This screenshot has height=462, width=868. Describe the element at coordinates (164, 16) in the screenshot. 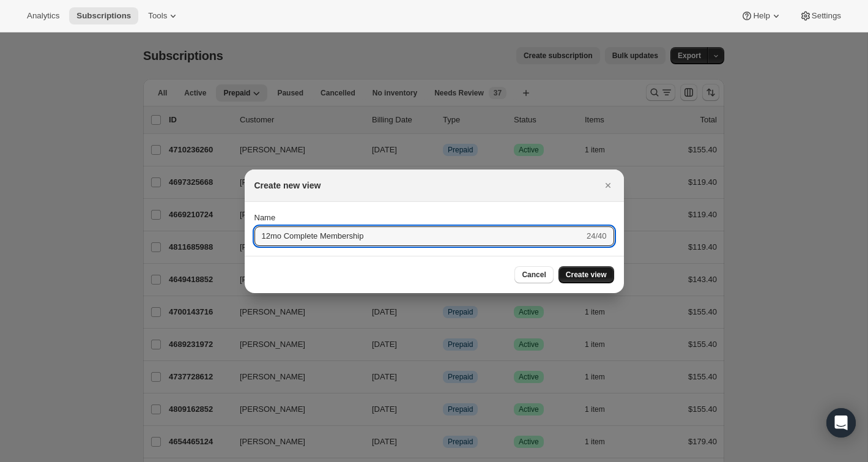

I see `button: Tools` at that location.